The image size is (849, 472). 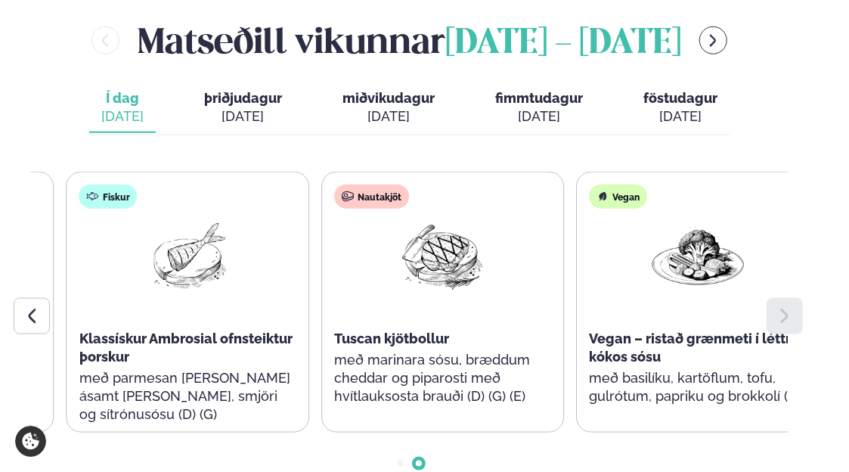 I want to click on img: fish.svg, so click(x=93, y=197).